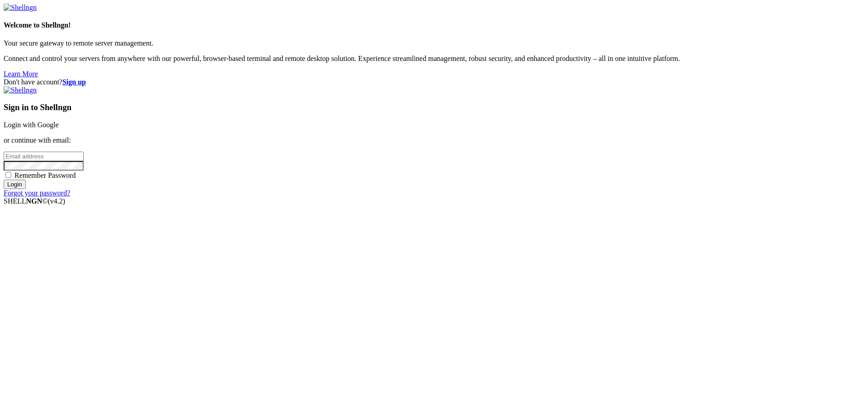 The width and height of the screenshot is (868, 403). What do you see at coordinates (74, 82) in the screenshot?
I see `strong: Sign up` at bounding box center [74, 82].